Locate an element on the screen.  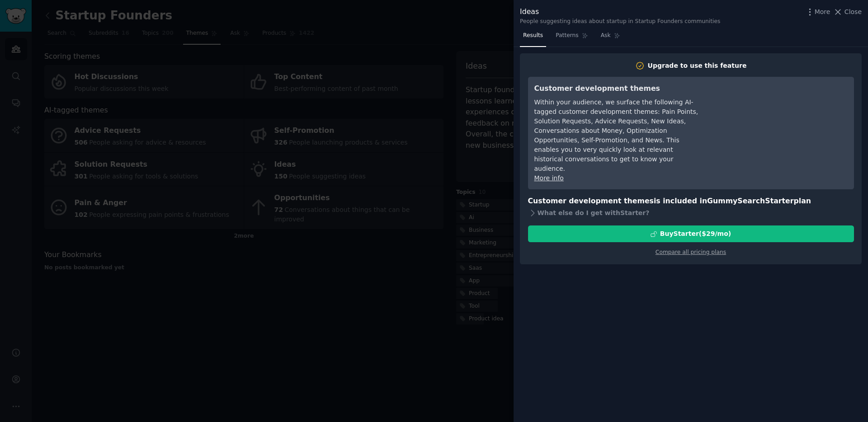
span: GummySearch Starter is located at coordinates (750, 201).